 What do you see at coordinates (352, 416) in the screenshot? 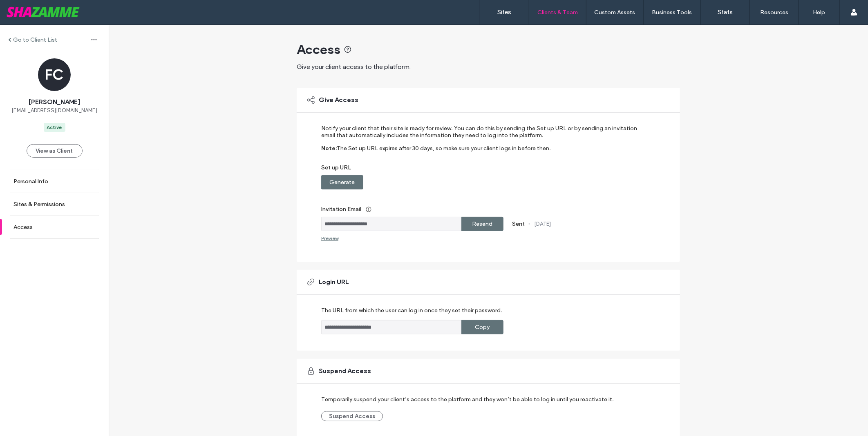
I see `button: Suspend Access` at bounding box center [352, 416].